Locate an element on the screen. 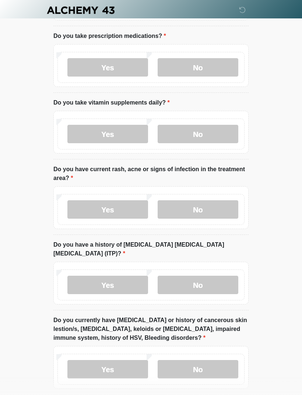 The width and height of the screenshot is (302, 395). img: Alchemy 43 Logo is located at coordinates (81, 10).